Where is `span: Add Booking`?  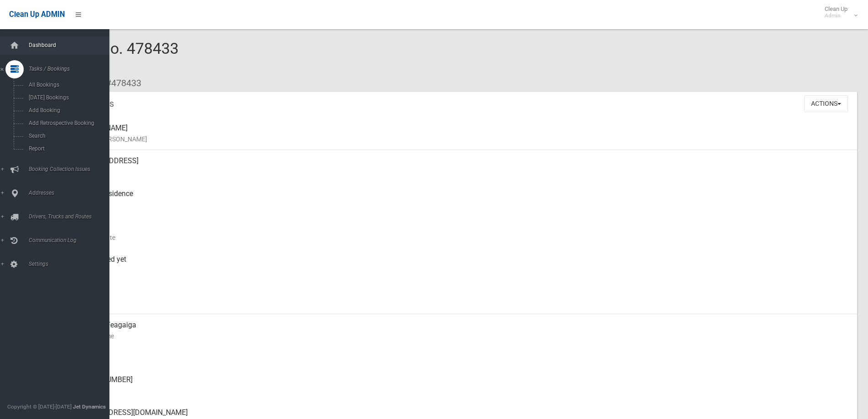 span: Add Booking is located at coordinates (67, 110).